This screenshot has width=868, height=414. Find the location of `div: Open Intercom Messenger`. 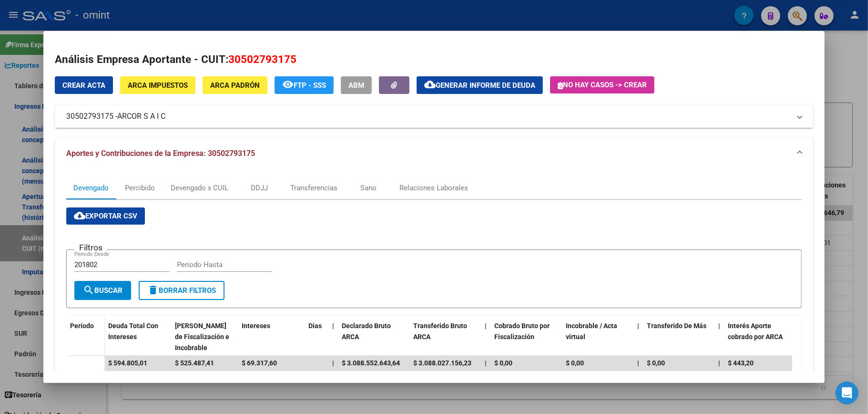

div: Open Intercom Messenger is located at coordinates (847, 393).